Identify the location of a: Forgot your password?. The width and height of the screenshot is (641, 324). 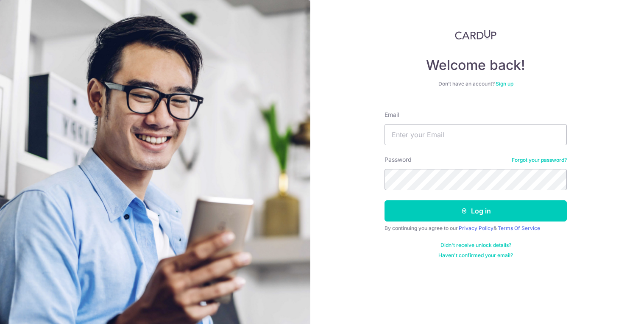
(539, 160).